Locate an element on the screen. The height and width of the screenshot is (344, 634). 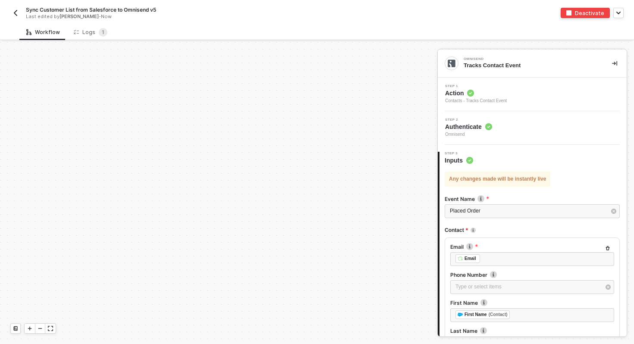
span: Sync Customer List from Salesforce to Omnisend v5 is located at coordinates (91, 9).